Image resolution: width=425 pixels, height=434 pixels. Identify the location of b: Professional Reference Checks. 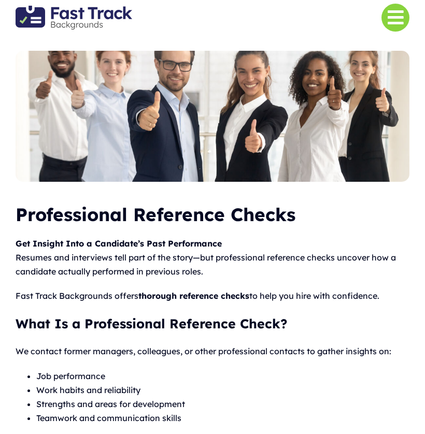
(155, 214).